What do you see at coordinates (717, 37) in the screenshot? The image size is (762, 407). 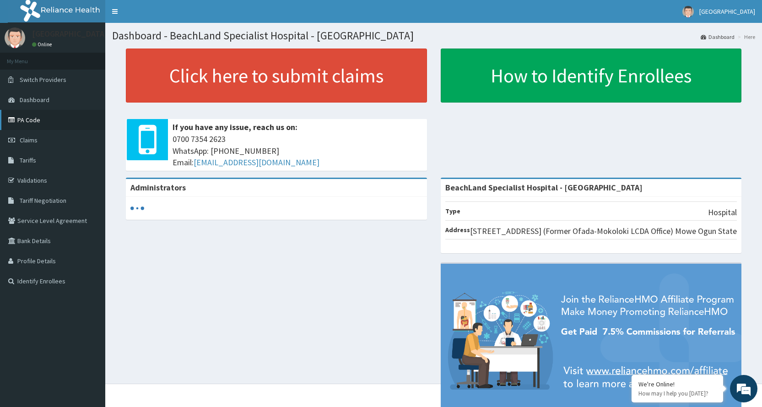 I see `a: Dashboard` at bounding box center [717, 37].